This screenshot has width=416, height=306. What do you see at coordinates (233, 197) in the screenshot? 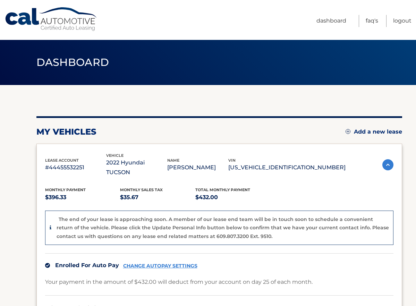
I see `p: $432.00` at bounding box center [233, 197].